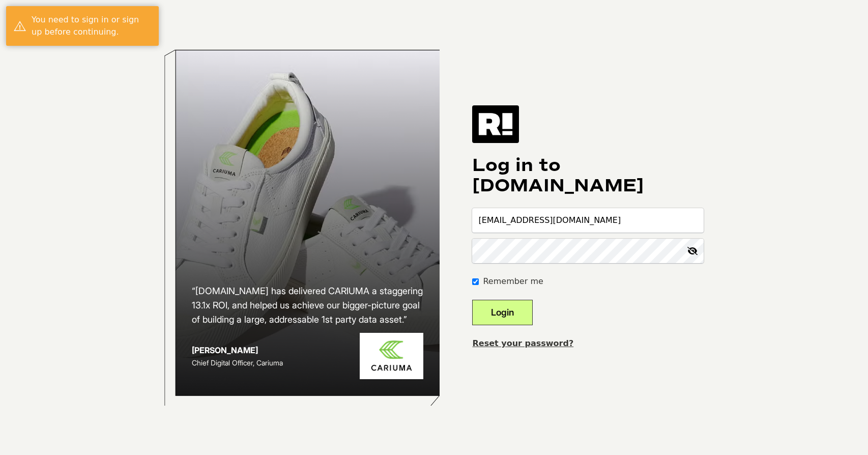 The width and height of the screenshot is (868, 455). Describe the element at coordinates (495, 125) in the screenshot. I see `img: Retention.com` at that location.